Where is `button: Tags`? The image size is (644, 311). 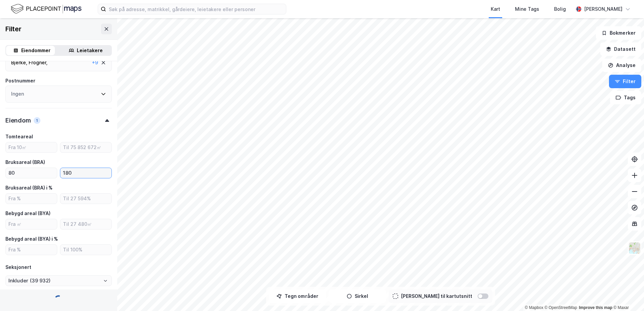 button: Tags is located at coordinates (625, 97).